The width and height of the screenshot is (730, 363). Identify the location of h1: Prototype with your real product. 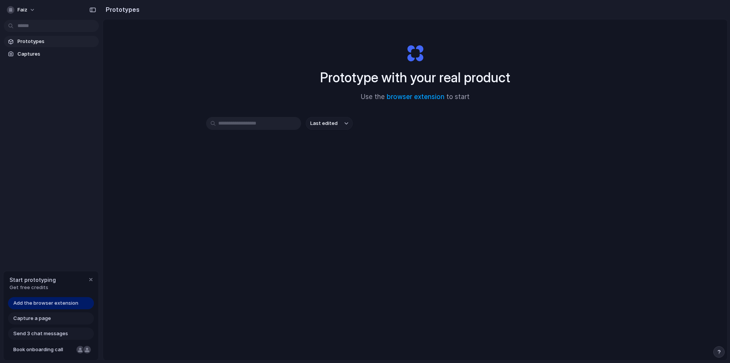
(415, 77).